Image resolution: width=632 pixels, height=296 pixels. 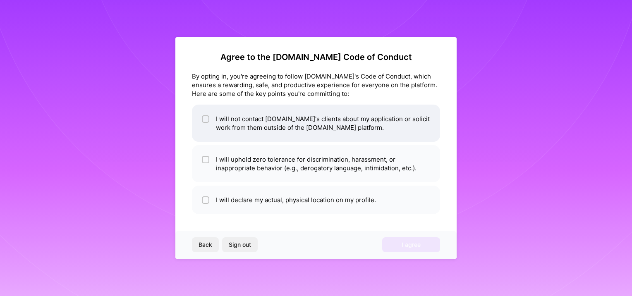 I want to click on span: Back, so click(x=205, y=245).